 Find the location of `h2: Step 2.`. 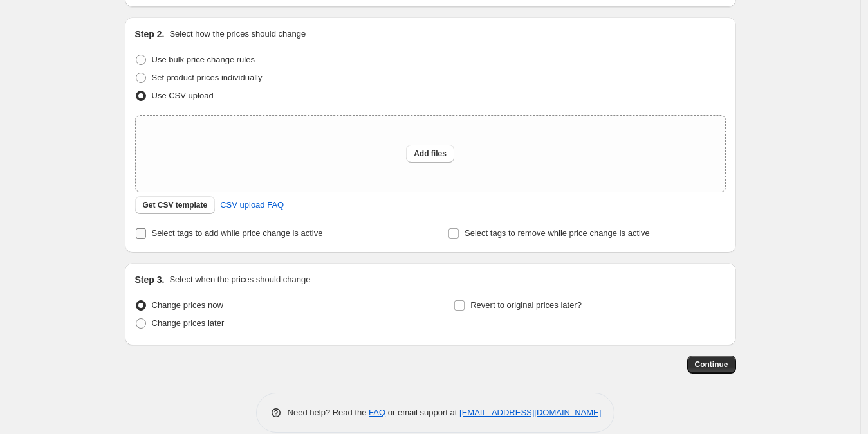

h2: Step 2. is located at coordinates (150, 34).